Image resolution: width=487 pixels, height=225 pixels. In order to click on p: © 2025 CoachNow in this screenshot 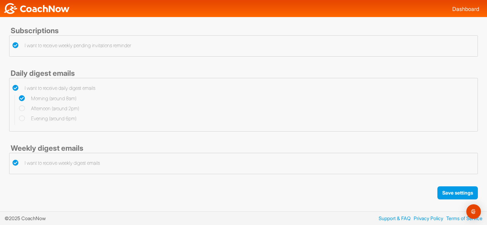, I will do `click(27, 218)`.